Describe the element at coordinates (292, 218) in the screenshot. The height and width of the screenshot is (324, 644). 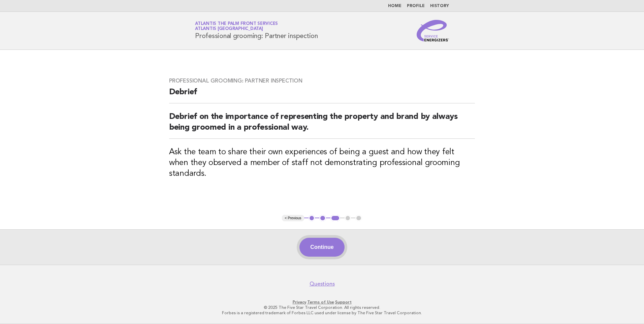
I see `button: < Previous` at that location.